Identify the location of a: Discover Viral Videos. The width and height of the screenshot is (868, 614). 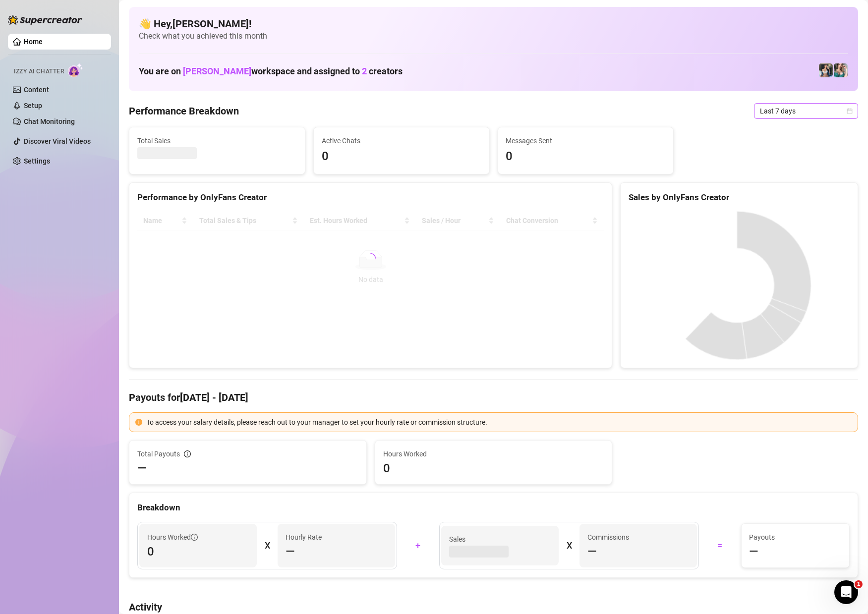
(57, 141).